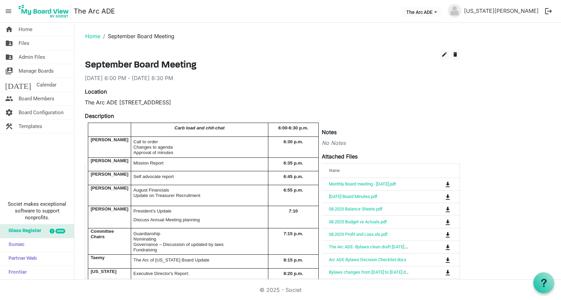  I want to click on span: Manage Boards, so click(36, 71).